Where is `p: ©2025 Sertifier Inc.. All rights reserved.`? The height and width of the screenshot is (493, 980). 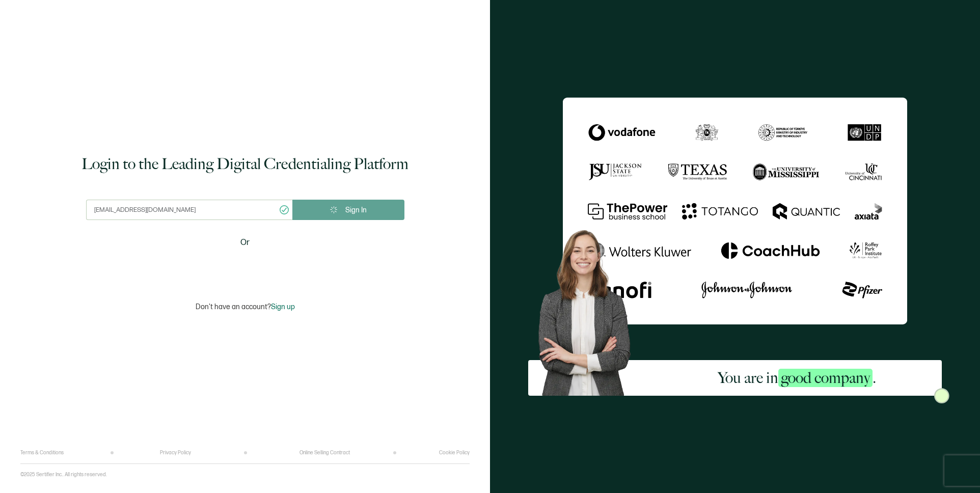 p: ©2025 Sertifier Inc.. All rights reserved. is located at coordinates (64, 475).